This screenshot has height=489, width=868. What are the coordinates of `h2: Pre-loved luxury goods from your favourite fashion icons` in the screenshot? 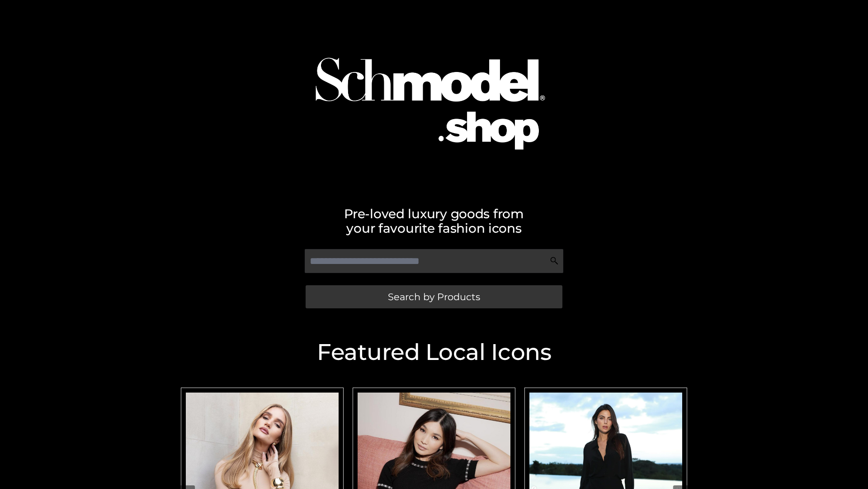 It's located at (434, 221).